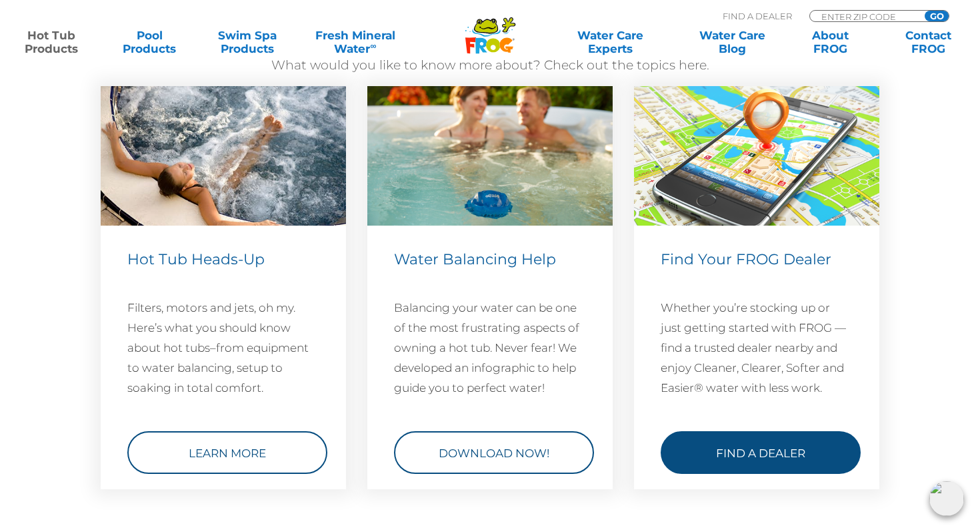  I want to click on a: Learn More, so click(228, 452).